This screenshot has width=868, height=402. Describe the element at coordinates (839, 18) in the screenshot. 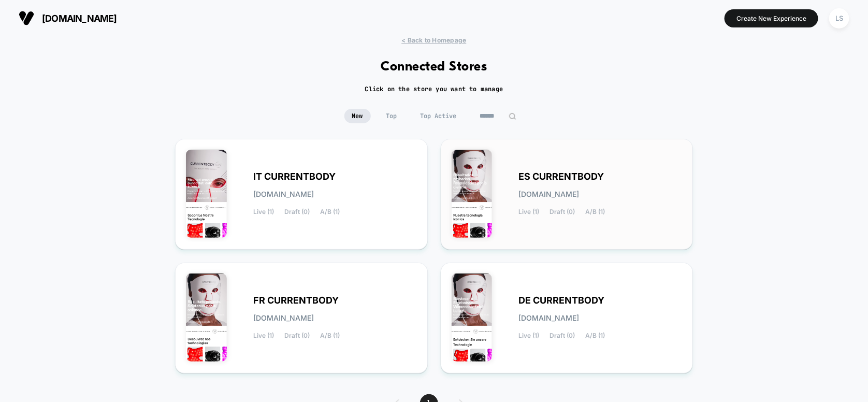

I see `button: LS` at that location.